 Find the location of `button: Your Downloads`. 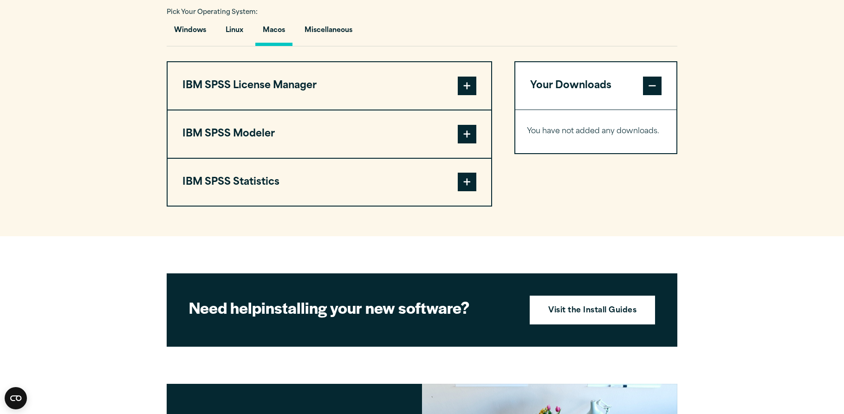

button: Your Downloads is located at coordinates (595, 86).